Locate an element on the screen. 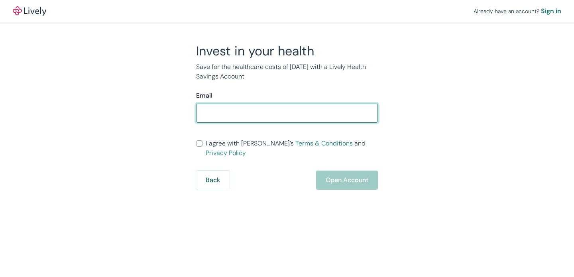 This screenshot has width=574, height=277. a: Privacy Policy is located at coordinates (226, 153).